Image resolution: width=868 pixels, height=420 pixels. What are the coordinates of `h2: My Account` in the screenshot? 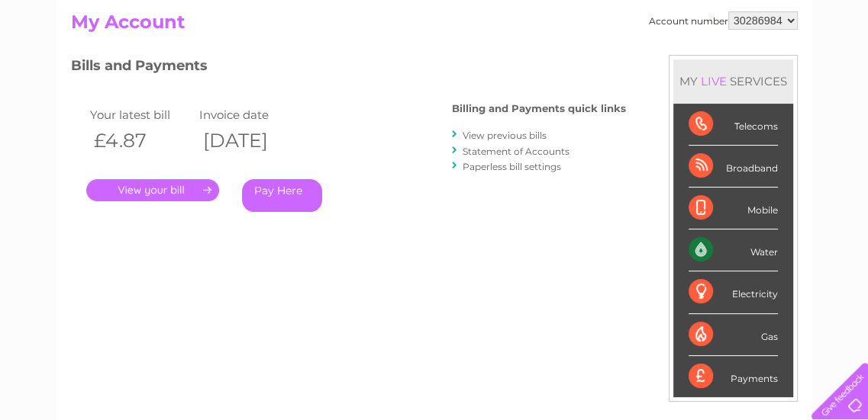 It's located at (434, 26).